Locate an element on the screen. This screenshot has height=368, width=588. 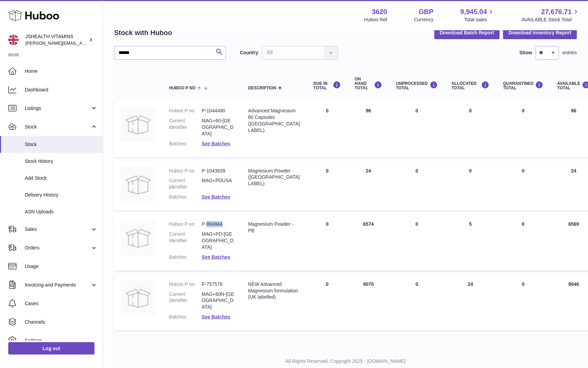
dd: P-757578 is located at coordinates (218, 284).